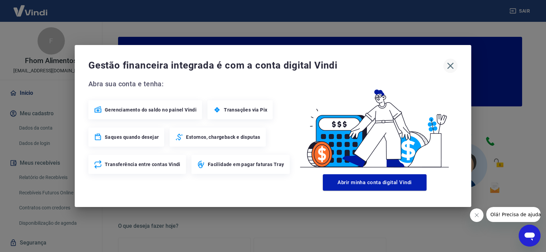 Image resolution: width=546 pixels, height=252 pixels. Describe the element at coordinates (375, 183) in the screenshot. I see `button: Abrir minha conta digital Vindi` at that location.